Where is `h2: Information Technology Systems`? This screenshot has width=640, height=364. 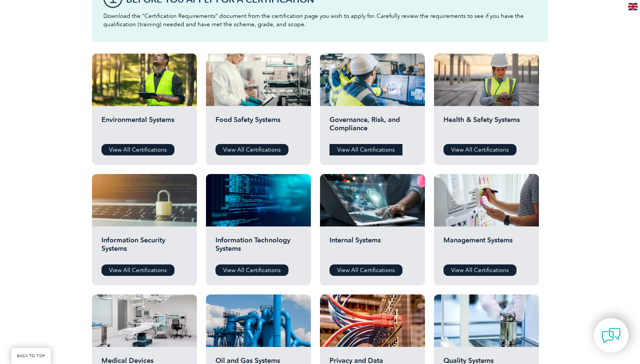 h2: Information Technology Systems is located at coordinates (258, 247).